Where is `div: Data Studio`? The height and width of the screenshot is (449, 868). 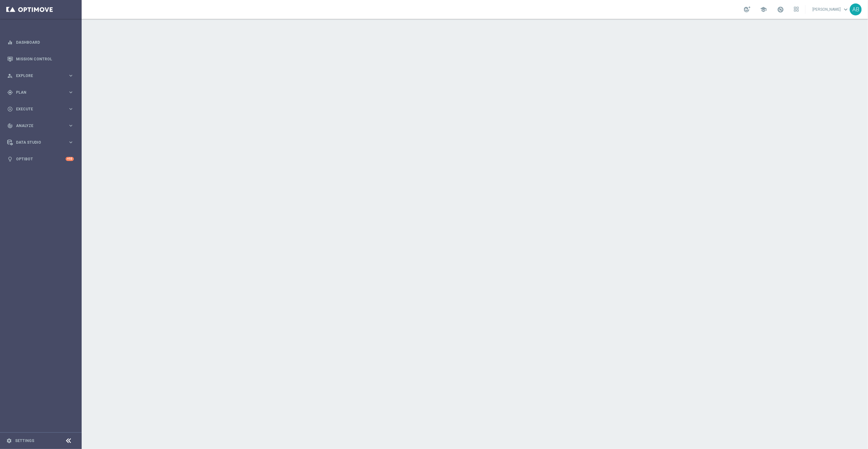
div: Data Studio is located at coordinates (37, 142).